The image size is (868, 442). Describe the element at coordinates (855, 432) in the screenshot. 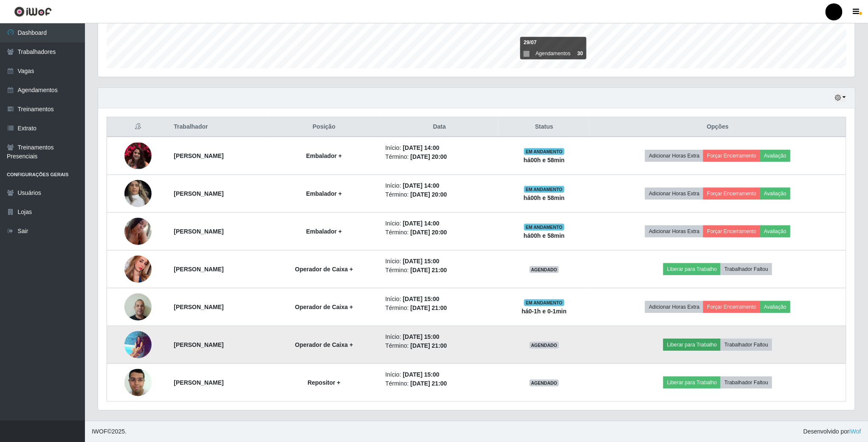

I see `a: iWof` at that location.